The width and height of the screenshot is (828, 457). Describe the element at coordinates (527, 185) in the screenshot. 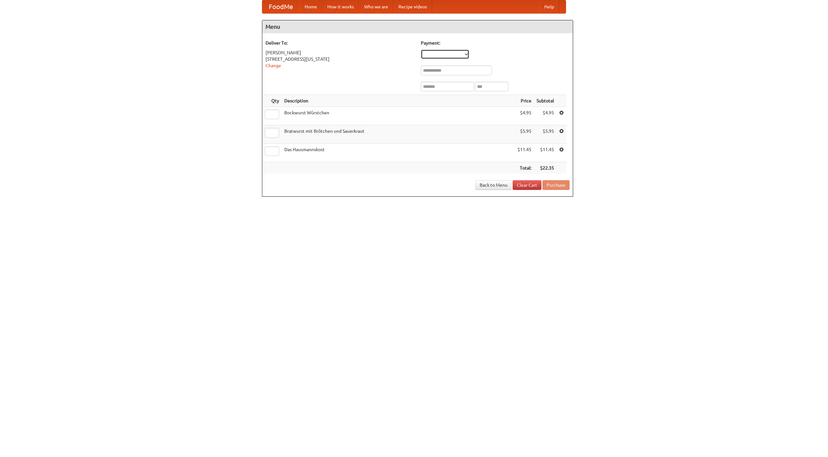

I see `a: Clear Cart` at that location.